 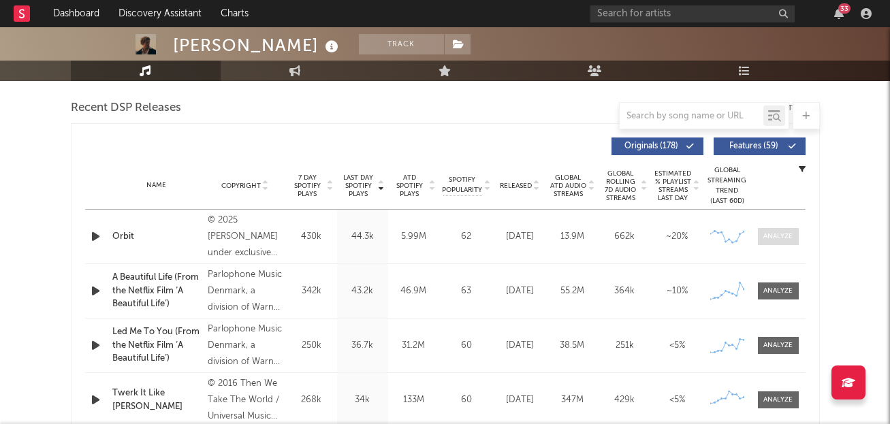 What do you see at coordinates (401, 44) in the screenshot?
I see `button: Track` at bounding box center [401, 44].